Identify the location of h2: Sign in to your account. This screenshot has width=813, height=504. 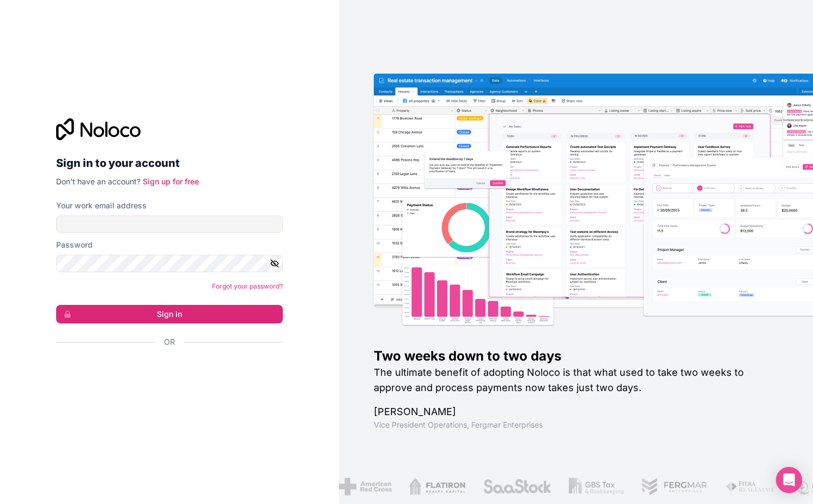
(169, 163).